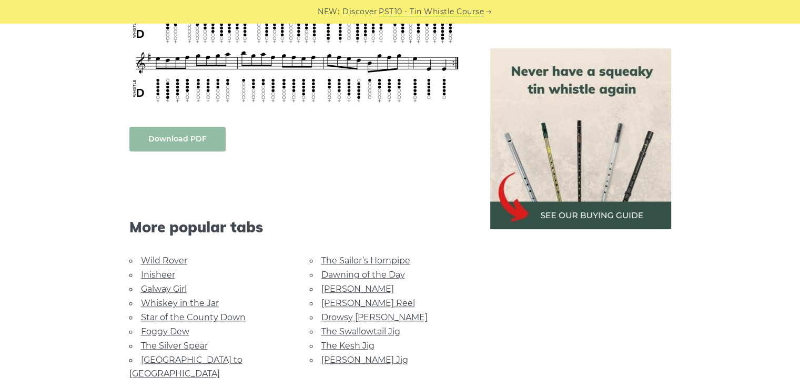 The height and width of the screenshot is (388, 800). What do you see at coordinates (164, 260) in the screenshot?
I see `a: Wild Rover` at bounding box center [164, 260].